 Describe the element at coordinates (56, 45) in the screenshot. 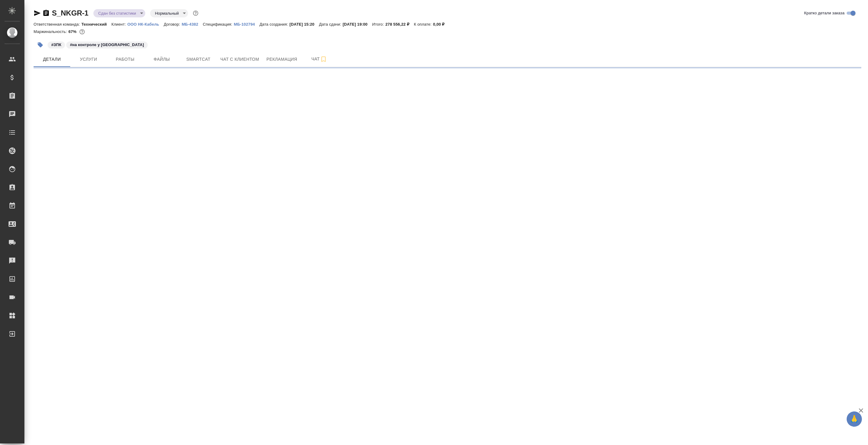

I see `span: ЗПК` at that location.